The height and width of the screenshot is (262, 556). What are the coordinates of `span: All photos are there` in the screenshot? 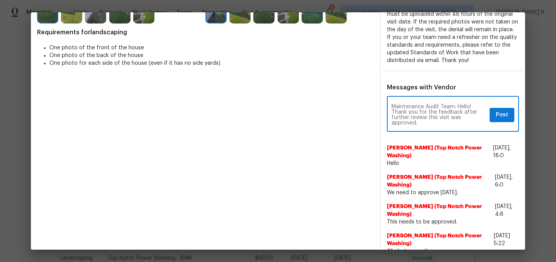 It's located at (453, 252).